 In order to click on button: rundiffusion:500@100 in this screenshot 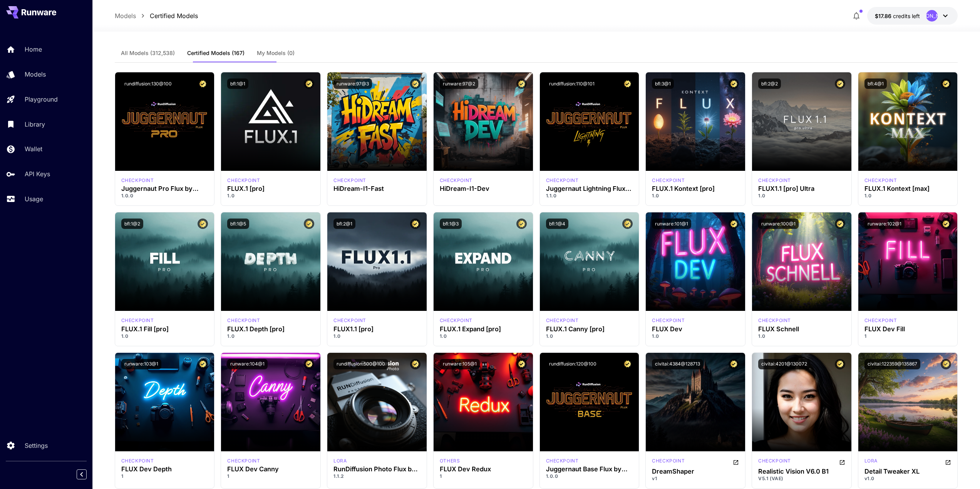, I will do `click(361, 364)`.